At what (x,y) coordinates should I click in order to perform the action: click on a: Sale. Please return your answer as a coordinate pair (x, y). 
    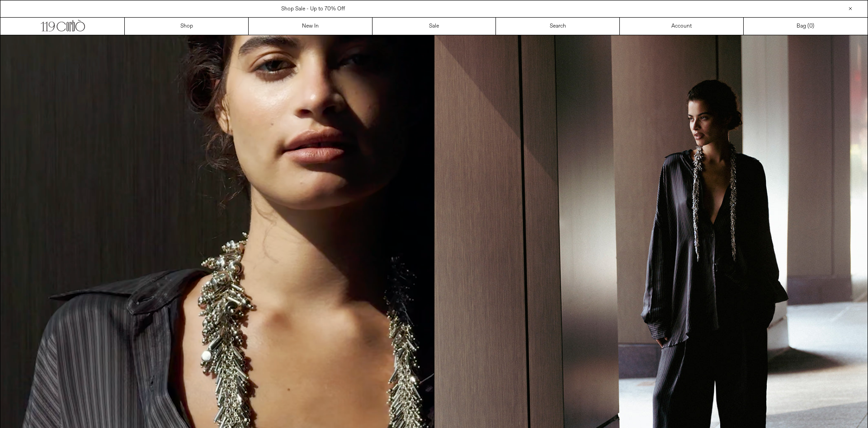
    Looking at the image, I should click on (435, 26).